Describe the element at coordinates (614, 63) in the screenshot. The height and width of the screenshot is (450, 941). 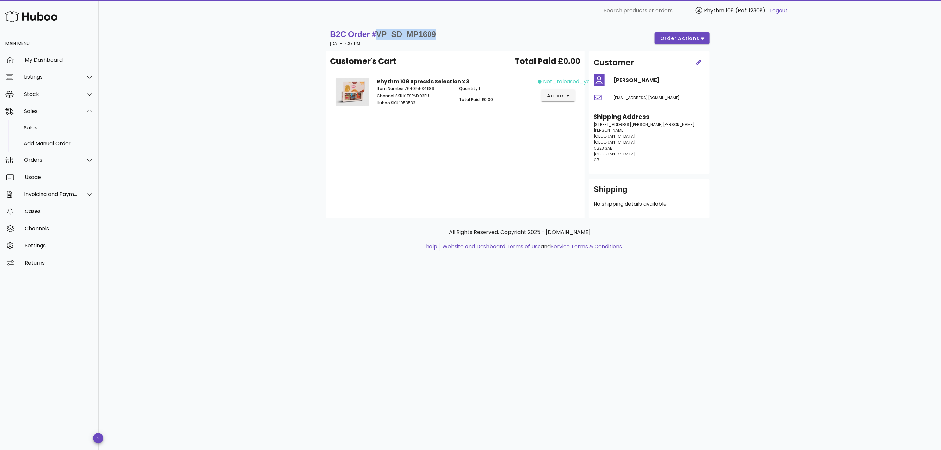
I see `h2: Customer` at that location.